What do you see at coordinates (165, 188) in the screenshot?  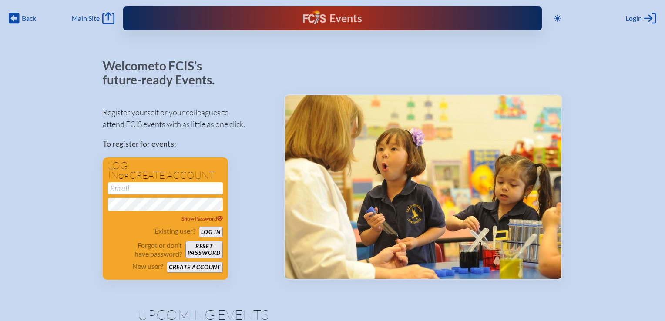 I see `input: Email` at bounding box center [165, 188].